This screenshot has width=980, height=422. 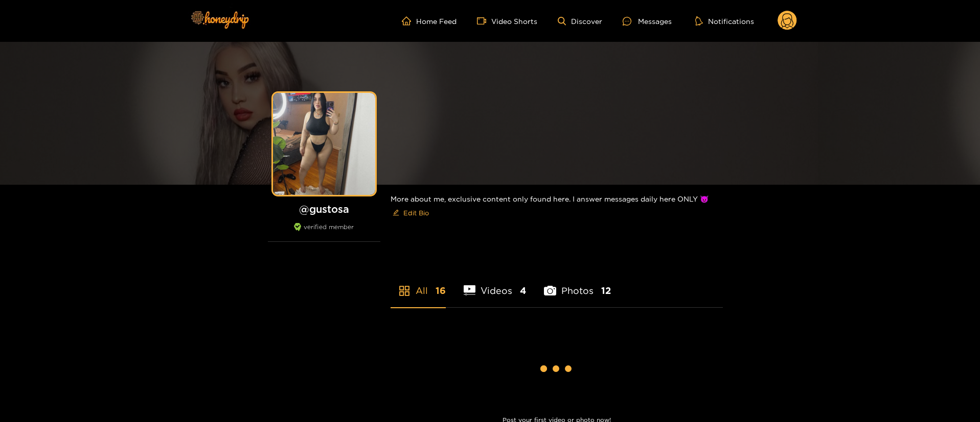 I want to click on a: Discover, so click(x=580, y=21).